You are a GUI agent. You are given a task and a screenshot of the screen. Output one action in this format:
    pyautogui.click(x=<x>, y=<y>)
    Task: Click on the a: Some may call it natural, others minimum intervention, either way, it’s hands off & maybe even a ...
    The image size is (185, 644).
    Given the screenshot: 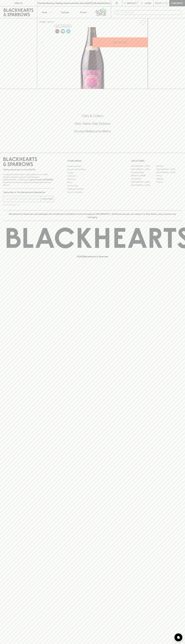 What is the action you would take?
    pyautogui.click(x=57, y=31)
    